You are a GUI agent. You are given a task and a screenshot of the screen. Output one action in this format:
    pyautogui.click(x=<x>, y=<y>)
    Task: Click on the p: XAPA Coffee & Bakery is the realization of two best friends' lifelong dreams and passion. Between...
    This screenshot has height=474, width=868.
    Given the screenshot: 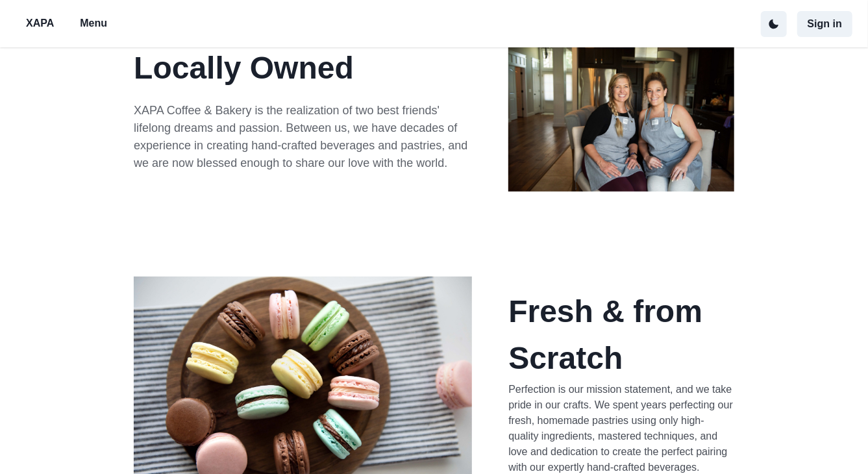 What is the action you would take?
    pyautogui.click(x=302, y=137)
    